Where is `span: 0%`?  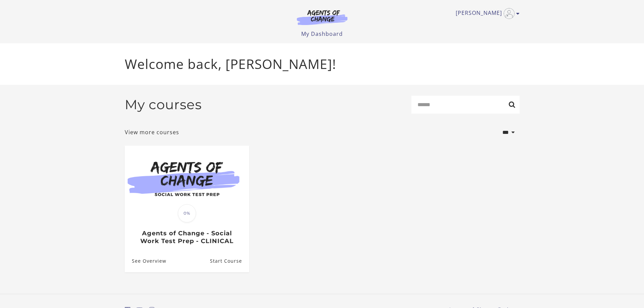 span: 0% is located at coordinates (187, 213).